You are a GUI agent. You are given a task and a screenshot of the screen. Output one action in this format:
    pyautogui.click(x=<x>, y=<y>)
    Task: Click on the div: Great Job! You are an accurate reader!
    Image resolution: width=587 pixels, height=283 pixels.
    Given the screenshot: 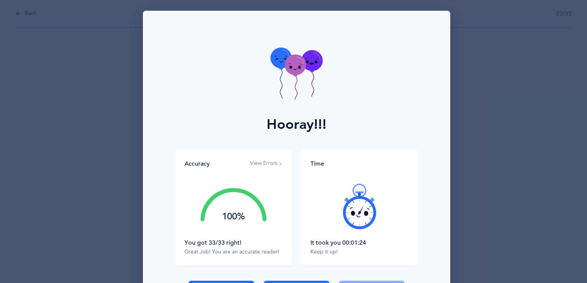 What is the action you would take?
    pyautogui.click(x=233, y=253)
    